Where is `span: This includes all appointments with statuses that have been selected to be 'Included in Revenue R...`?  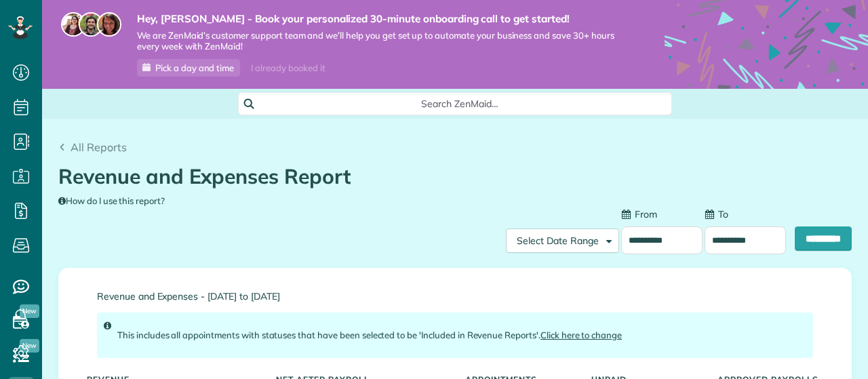 span: This includes all appointments with statuses that have been selected to be 'Included in Revenue R... is located at coordinates (370, 335).